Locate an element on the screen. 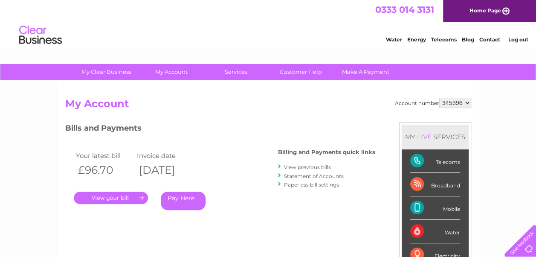  h4: Billing and Payments quick links is located at coordinates (327, 152).